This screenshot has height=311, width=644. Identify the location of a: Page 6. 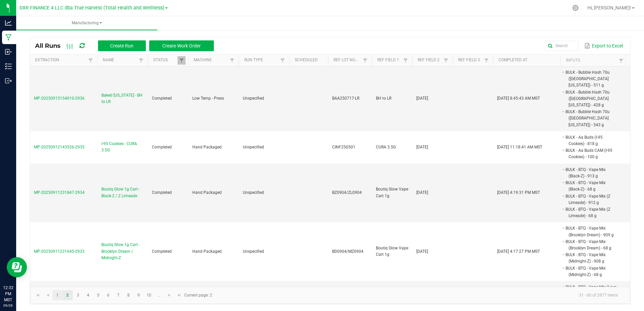
(108, 295).